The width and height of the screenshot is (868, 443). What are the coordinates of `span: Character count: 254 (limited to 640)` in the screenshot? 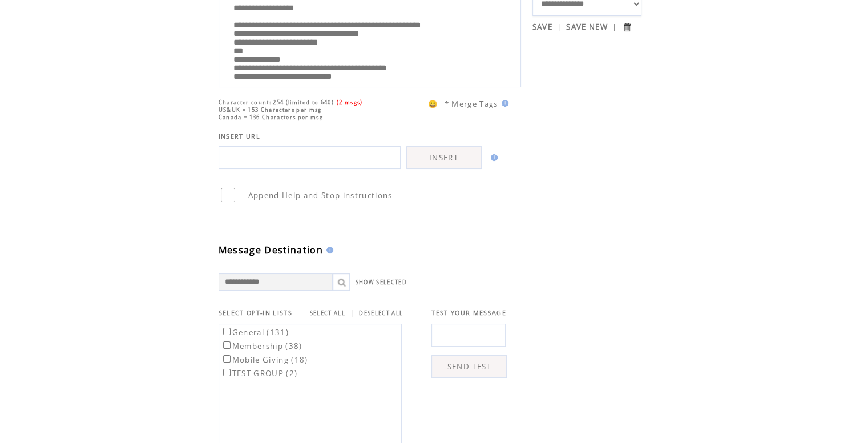 It's located at (276, 102).